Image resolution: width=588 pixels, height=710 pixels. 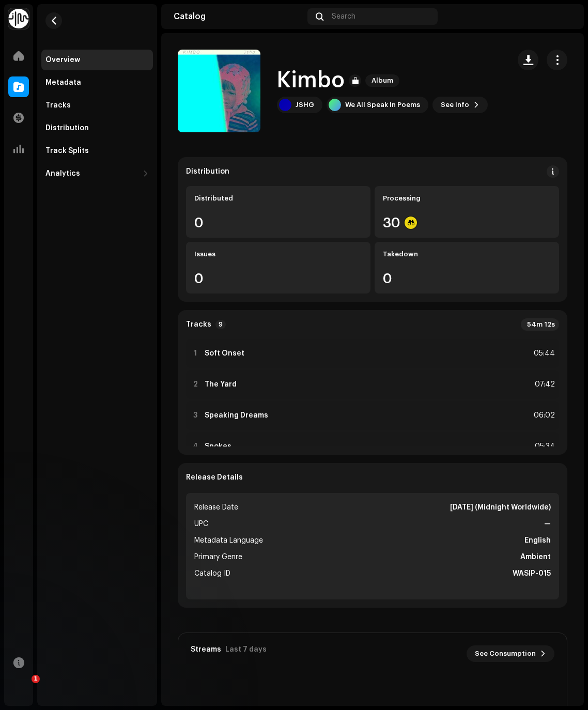 What do you see at coordinates (224, 354) in the screenshot?
I see `strong: Soft Onset` at bounding box center [224, 354].